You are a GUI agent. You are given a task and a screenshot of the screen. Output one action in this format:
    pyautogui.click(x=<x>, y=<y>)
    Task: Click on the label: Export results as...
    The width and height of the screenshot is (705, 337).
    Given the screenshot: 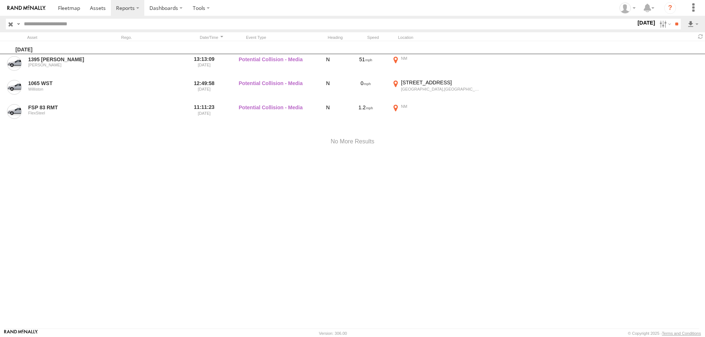 What is the action you would take?
    pyautogui.click(x=693, y=24)
    